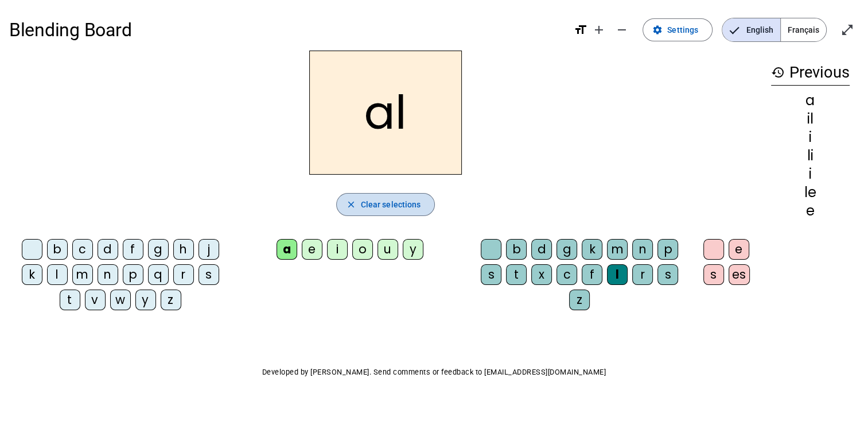 The width and height of the screenshot is (868, 424). What do you see at coordinates (622, 30) in the screenshot?
I see `mat-icon: remove` at bounding box center [622, 30].